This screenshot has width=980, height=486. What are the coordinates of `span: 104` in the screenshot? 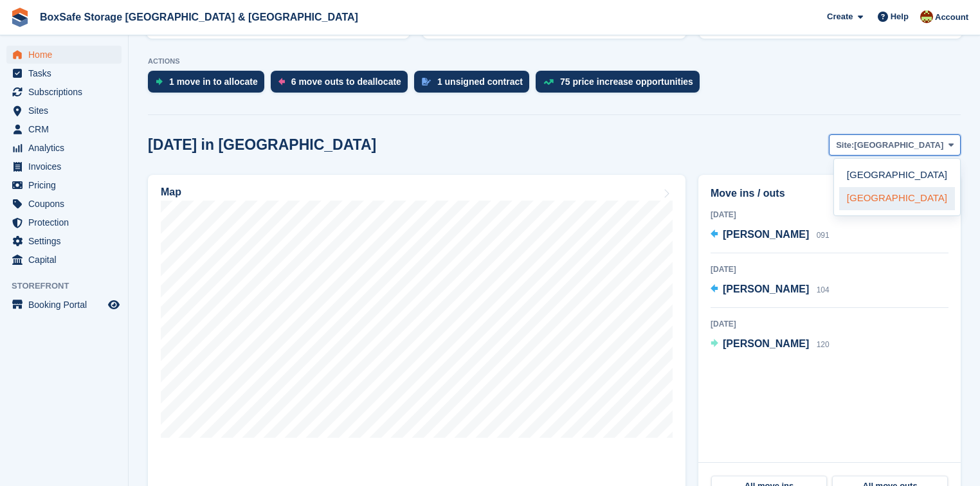 It's located at (823, 290).